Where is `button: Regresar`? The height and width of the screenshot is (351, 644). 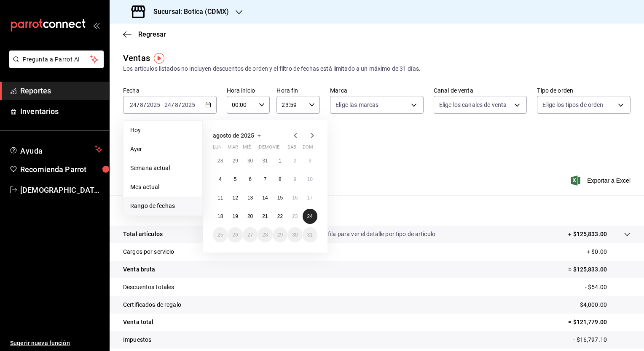 button: Regresar is located at coordinates (145, 34).